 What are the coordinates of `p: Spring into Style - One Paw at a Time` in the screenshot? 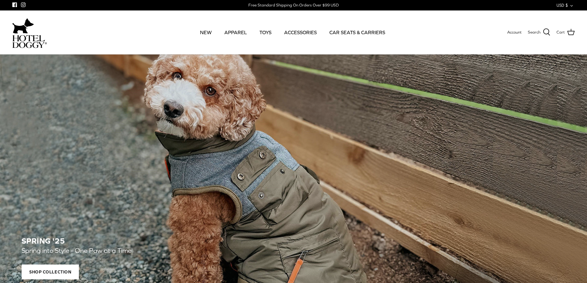 It's located at (162, 251).